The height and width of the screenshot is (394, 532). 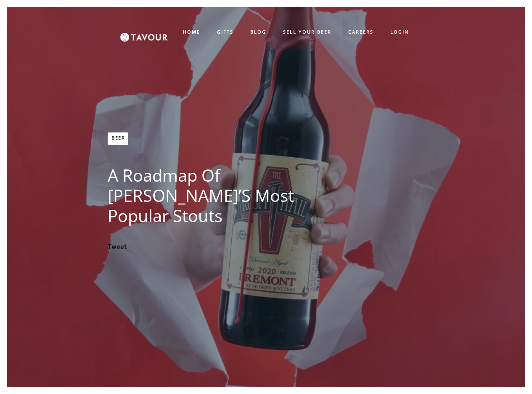 What do you see at coordinates (360, 32) in the screenshot?
I see `a: CAREERS` at bounding box center [360, 32].